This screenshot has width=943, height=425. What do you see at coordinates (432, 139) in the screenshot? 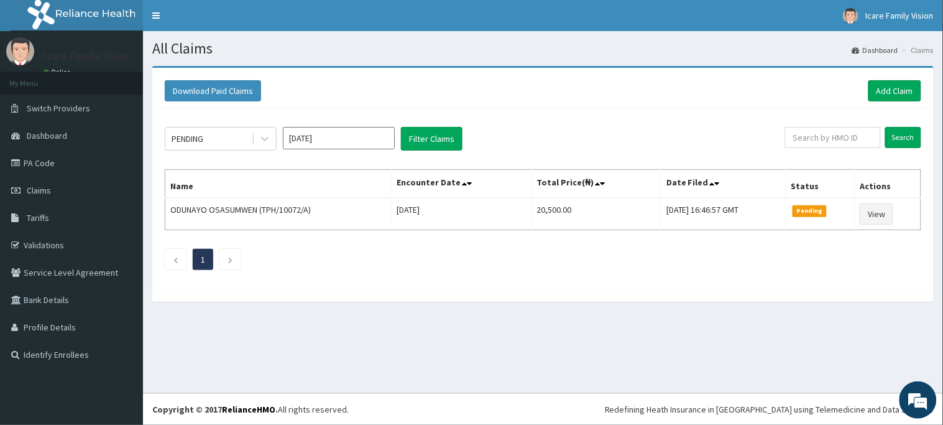
I see `button: Filter Claims` at bounding box center [432, 139].